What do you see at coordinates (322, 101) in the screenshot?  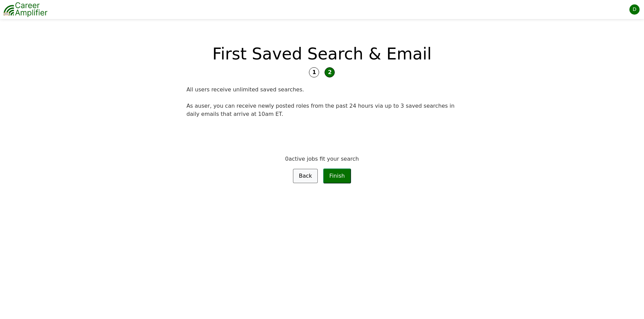 I see `div: All users receive unlimited saved searches. As a user, you can receive newly posted roles from th...` at bounding box center [322, 101].